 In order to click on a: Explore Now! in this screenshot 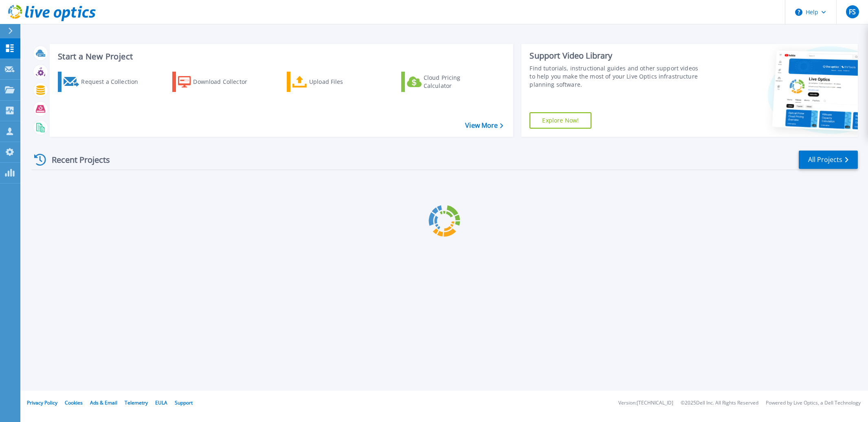, I will do `click(561, 121)`.